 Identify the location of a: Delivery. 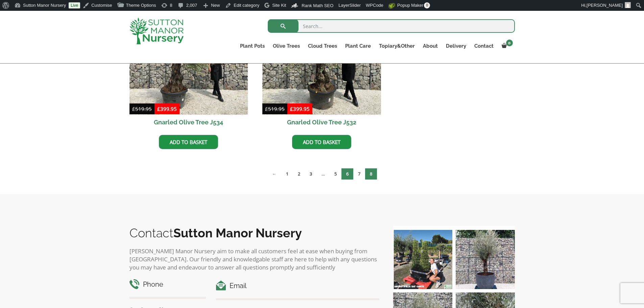
(456, 46).